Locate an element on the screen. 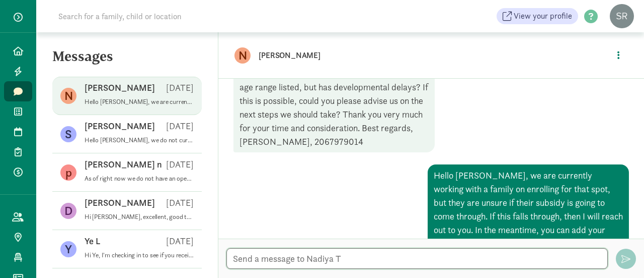  h5: Messages is located at coordinates (127, 60).